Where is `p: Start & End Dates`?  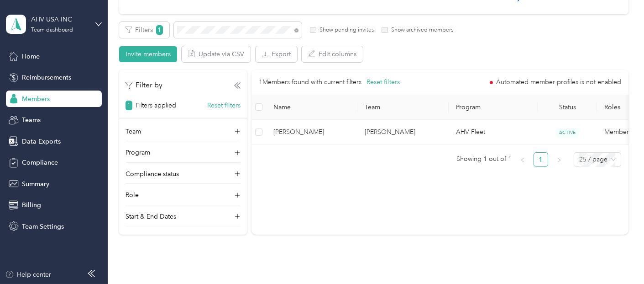
p: Start & End Dates is located at coordinates (151, 216).